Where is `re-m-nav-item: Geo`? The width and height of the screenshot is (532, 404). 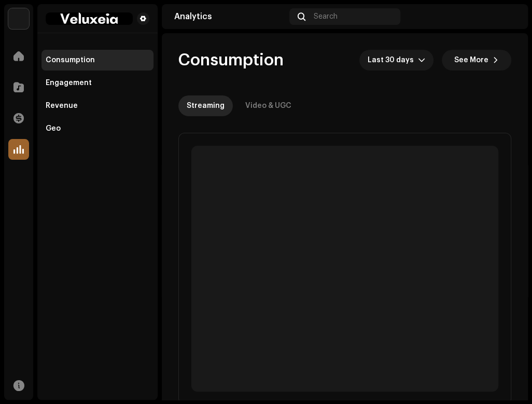 re-m-nav-item: Geo is located at coordinates (97, 129).